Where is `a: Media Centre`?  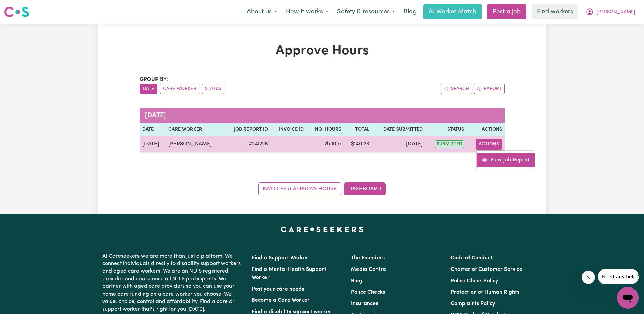 a: Media Centre is located at coordinates (368, 270).